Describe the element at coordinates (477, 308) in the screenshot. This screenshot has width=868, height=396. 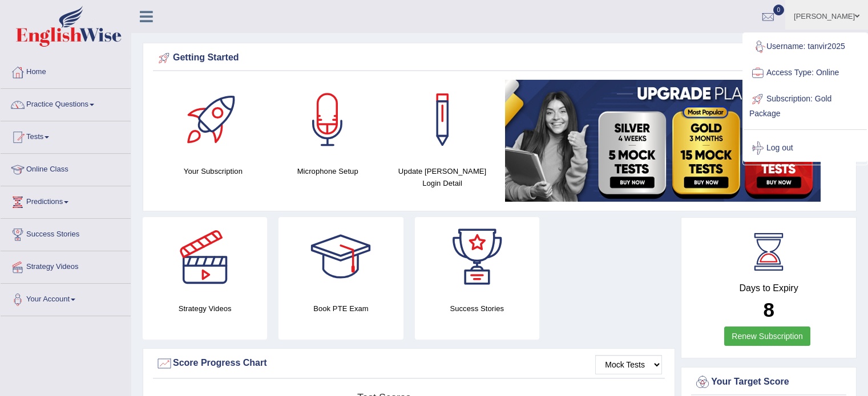
I see `h4: Success Stories` at that location.